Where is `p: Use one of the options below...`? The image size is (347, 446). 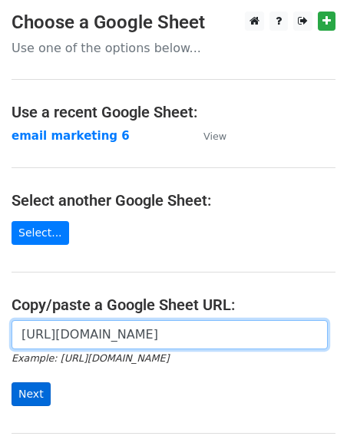 p: Use one of the options below... is located at coordinates (174, 48).